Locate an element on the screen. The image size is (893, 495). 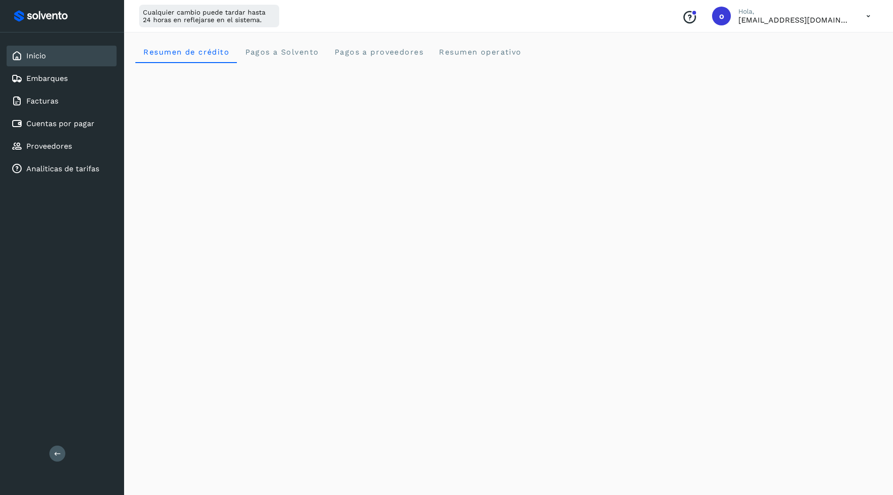
a: Proveedores is located at coordinates (49, 146).